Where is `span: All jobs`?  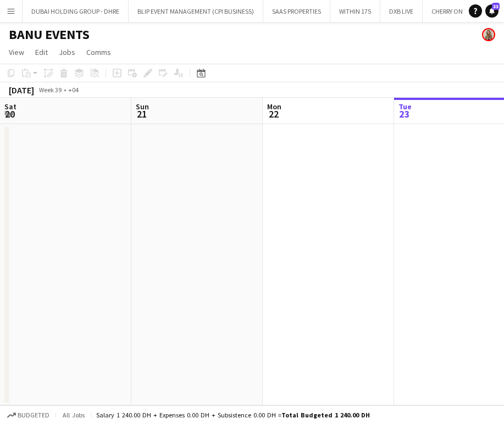 span: All jobs is located at coordinates (73, 415).